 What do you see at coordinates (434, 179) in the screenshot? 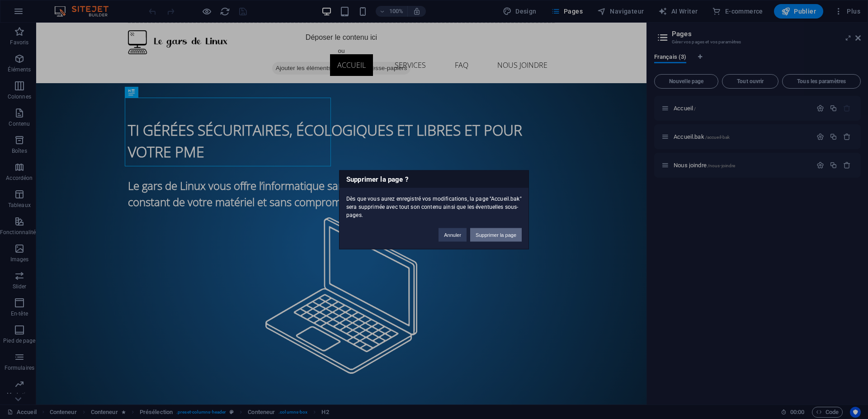
I see `h3: Supprimer la page ?` at bounding box center [434, 179].